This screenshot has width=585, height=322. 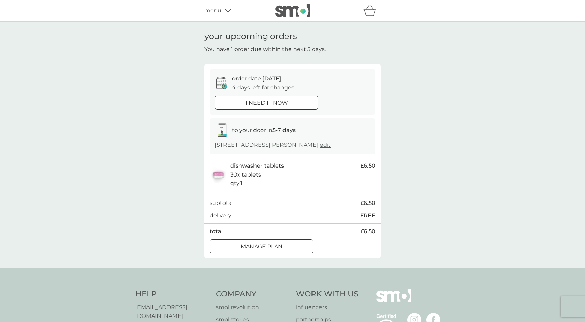 What do you see at coordinates (267, 103) in the screenshot?
I see `p: i need it now` at bounding box center [267, 103].